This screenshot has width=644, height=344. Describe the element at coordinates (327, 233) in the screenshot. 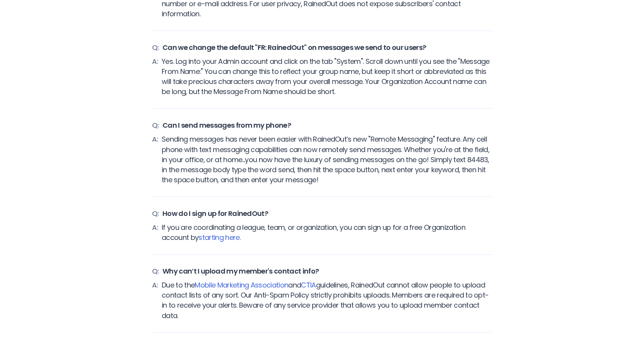

I see `div: If you are coordinating a league, team, or organization, you can sign up for a free Organization ...` at that location.